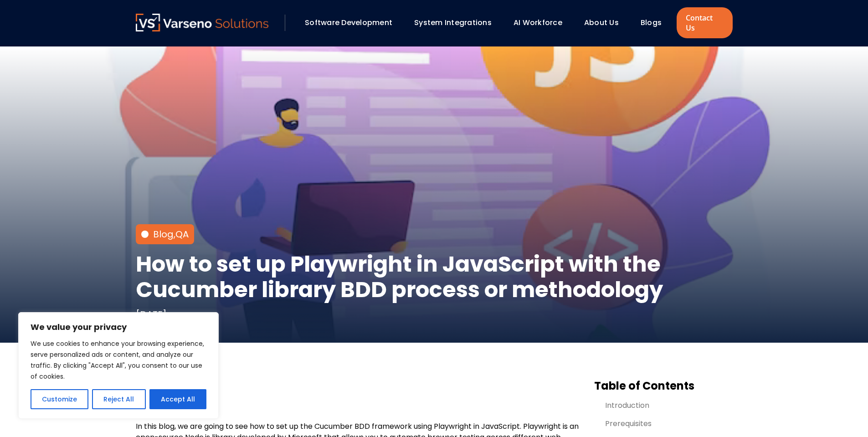 This screenshot has height=437, width=868. What do you see at coordinates (119, 327) in the screenshot?
I see `p: We value your privacy` at bounding box center [119, 327].